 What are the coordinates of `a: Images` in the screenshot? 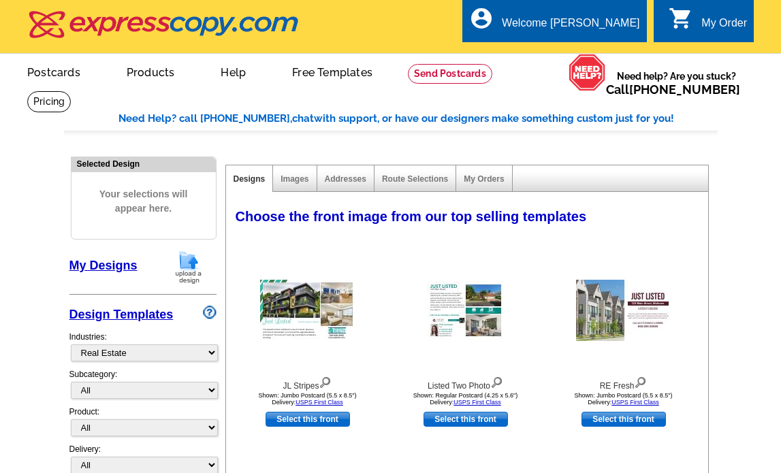 It's located at (294, 179).